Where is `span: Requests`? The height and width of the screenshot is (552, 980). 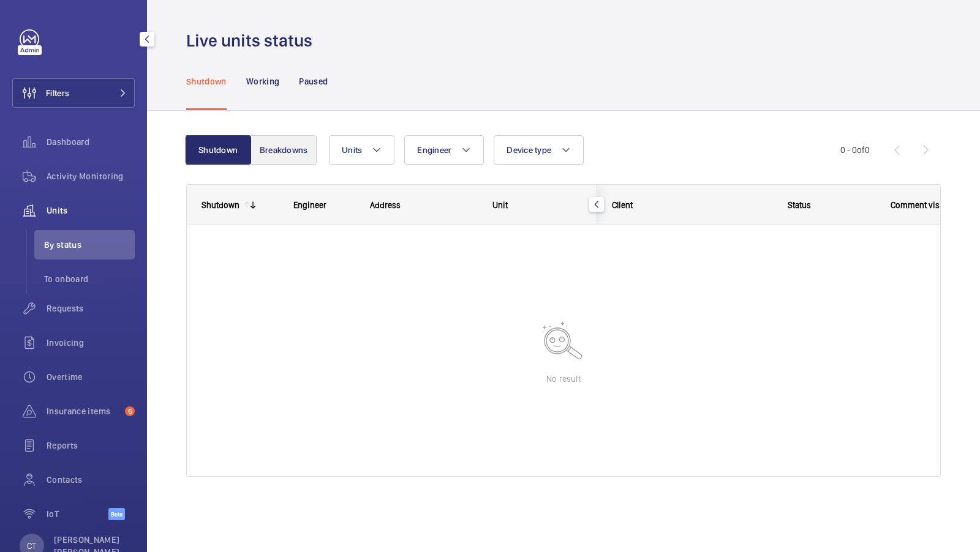
span: Requests is located at coordinates (91, 309).